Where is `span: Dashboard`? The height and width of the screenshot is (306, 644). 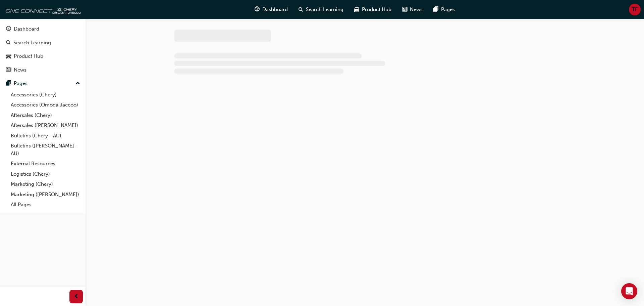 span: Dashboard is located at coordinates (275, 9).